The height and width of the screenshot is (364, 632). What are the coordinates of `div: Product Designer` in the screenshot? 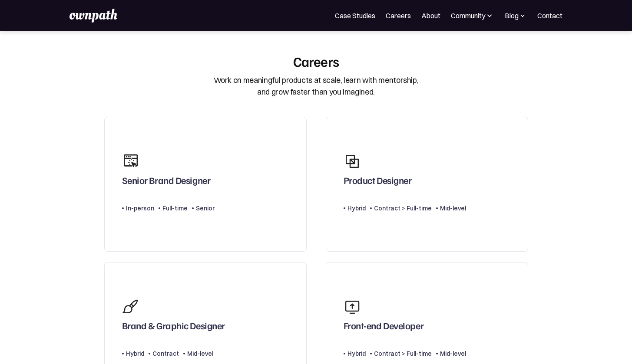 It's located at (377, 182).